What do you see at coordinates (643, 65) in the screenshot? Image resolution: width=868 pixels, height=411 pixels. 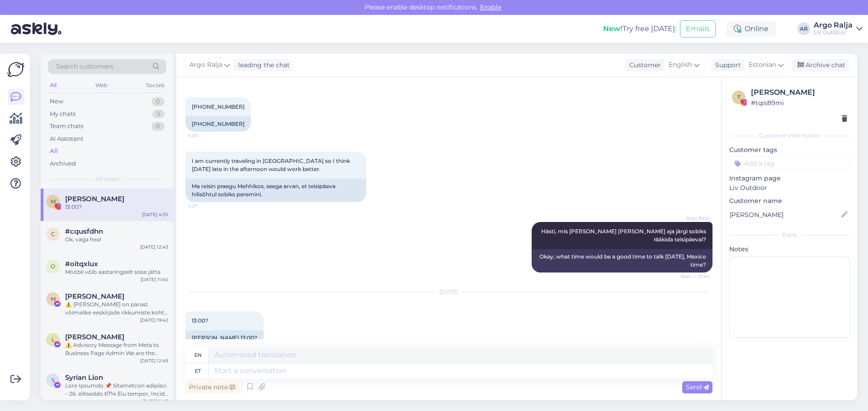 I see `div: Customer` at bounding box center [643, 65].